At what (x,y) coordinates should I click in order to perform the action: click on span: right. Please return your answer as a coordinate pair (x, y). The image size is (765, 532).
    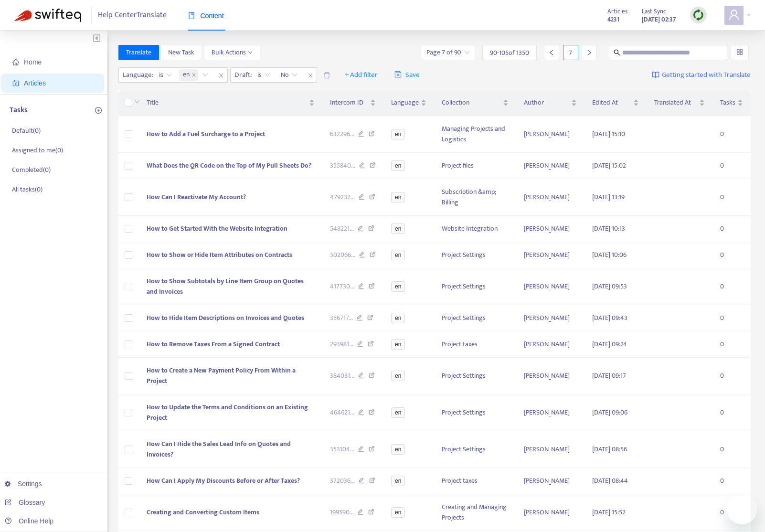
    Looking at the image, I should click on (589, 53).